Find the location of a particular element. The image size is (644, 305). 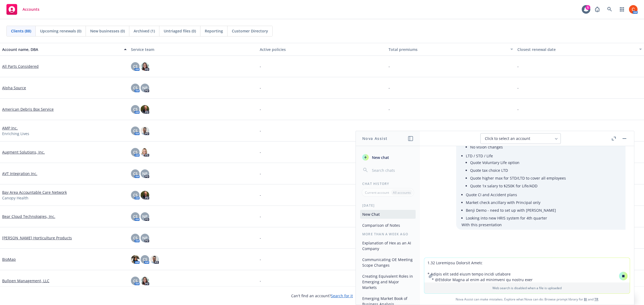

li: Market check ancillary with Principal only is located at coordinates (543, 202).